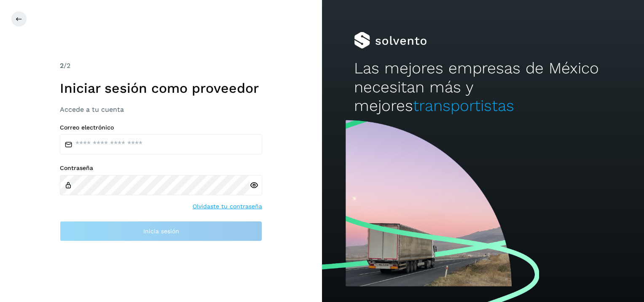 Image resolution: width=644 pixels, height=302 pixels. What do you see at coordinates (161, 128) in the screenshot?
I see `label: Correo electrónico` at bounding box center [161, 128].